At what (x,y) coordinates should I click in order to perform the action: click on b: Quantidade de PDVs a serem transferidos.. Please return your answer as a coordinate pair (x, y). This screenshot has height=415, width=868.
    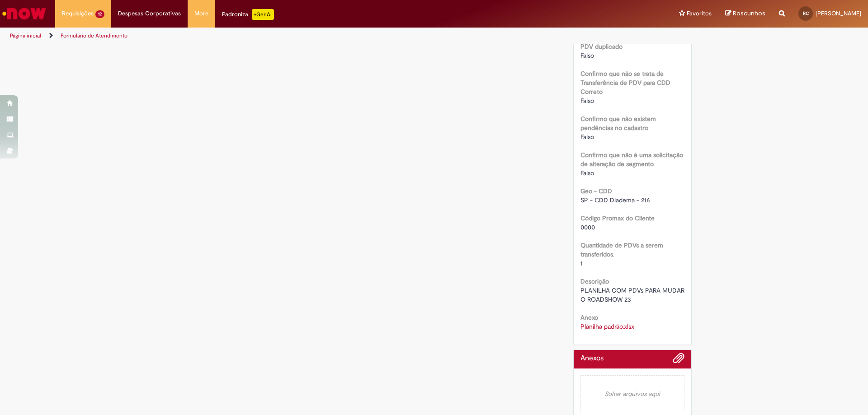
    Looking at the image, I should click on (622, 250).